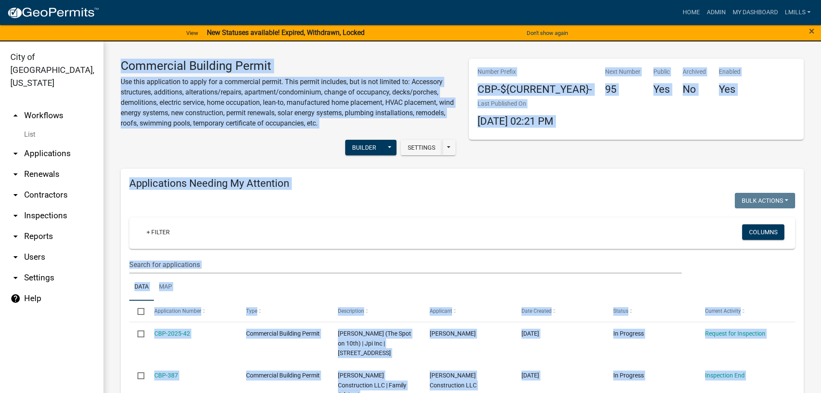 This screenshot has height=393, width=821. What do you see at coordinates (530, 333) in the screenshot?
I see `span: 04/07/2025` at bounding box center [530, 333].